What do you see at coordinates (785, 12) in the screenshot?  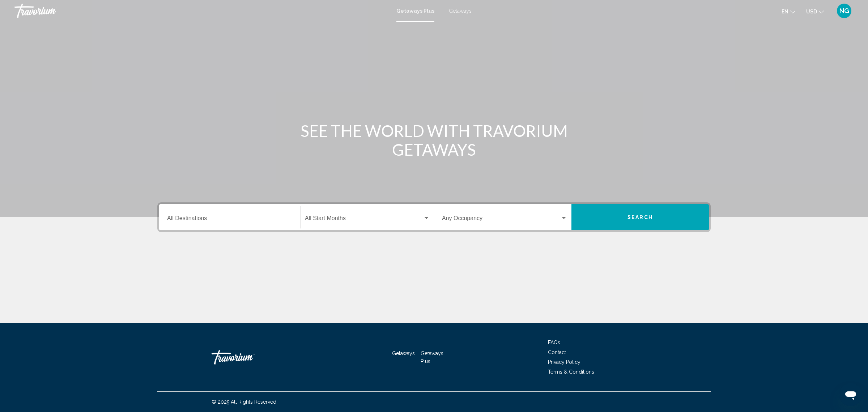 I see `span: en` at bounding box center [785, 12].